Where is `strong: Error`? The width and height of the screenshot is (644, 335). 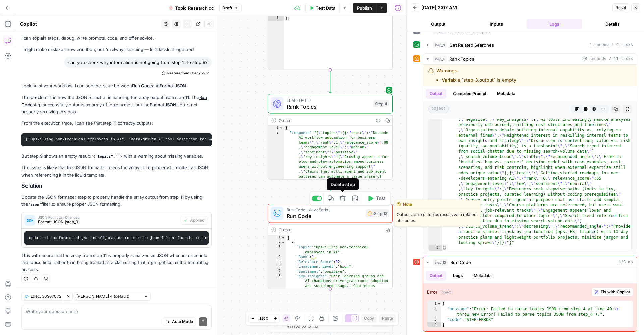
strong: Error is located at coordinates (432, 292).